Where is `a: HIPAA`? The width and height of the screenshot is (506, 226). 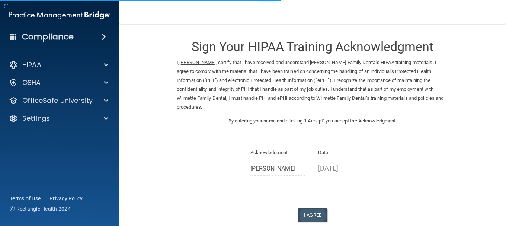
a: HIPAA is located at coordinates (58, 65).